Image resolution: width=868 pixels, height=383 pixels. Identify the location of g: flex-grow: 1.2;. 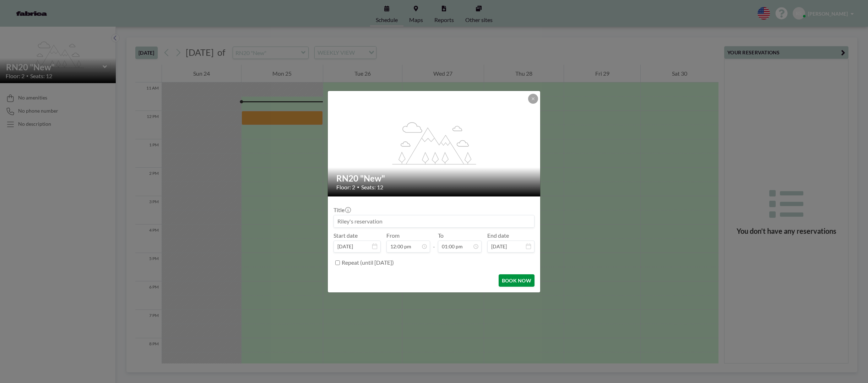
(434, 143).